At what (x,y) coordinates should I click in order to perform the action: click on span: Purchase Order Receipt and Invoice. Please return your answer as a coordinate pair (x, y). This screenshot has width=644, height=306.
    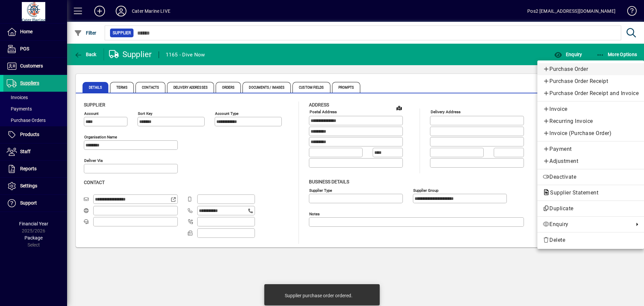
    Looking at the image, I should click on (591, 93).